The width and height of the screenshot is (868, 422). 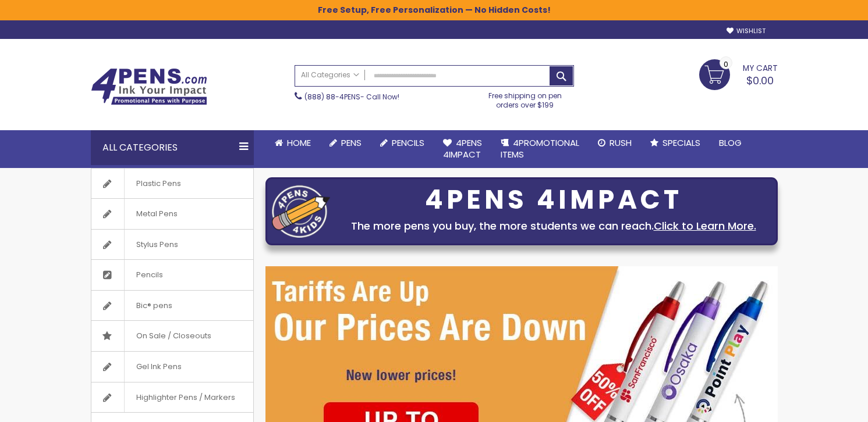 What do you see at coordinates (462, 149) in the screenshot?
I see `span: 4Pens 4impact` at bounding box center [462, 149].